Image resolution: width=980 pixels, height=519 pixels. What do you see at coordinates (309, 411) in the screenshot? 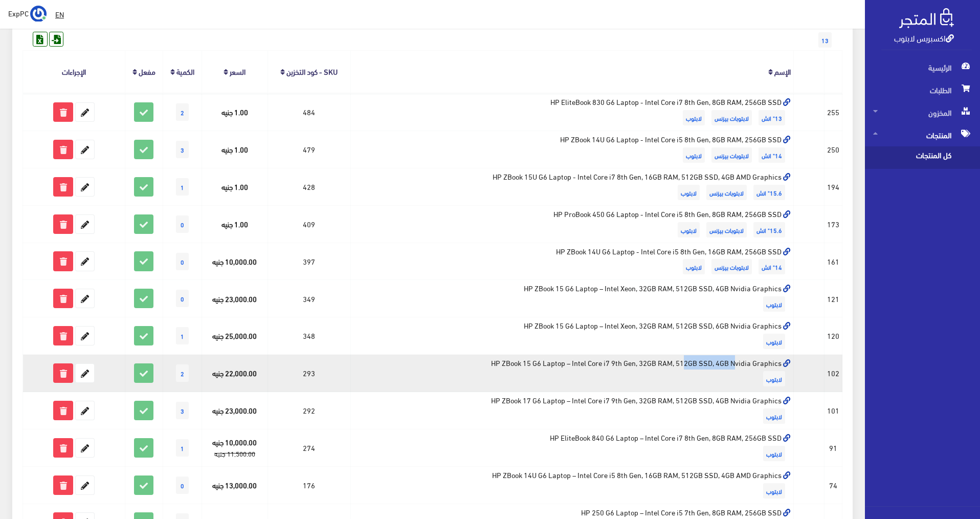
I see `td: 292` at bounding box center [309, 411].